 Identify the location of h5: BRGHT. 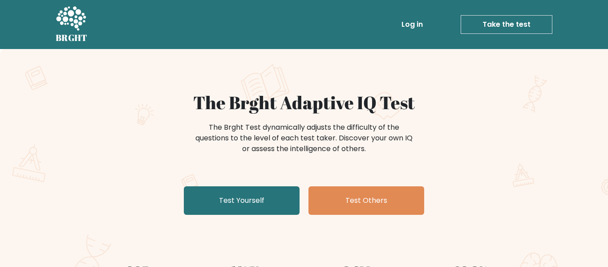
(72, 38).